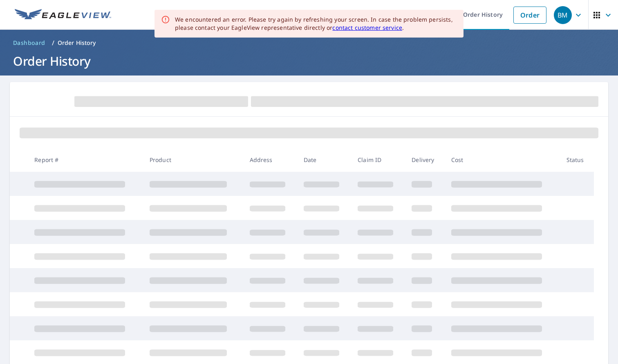 The width and height of the screenshot is (618, 364). What do you see at coordinates (29, 43) in the screenshot?
I see `a: Dashboard` at bounding box center [29, 43].